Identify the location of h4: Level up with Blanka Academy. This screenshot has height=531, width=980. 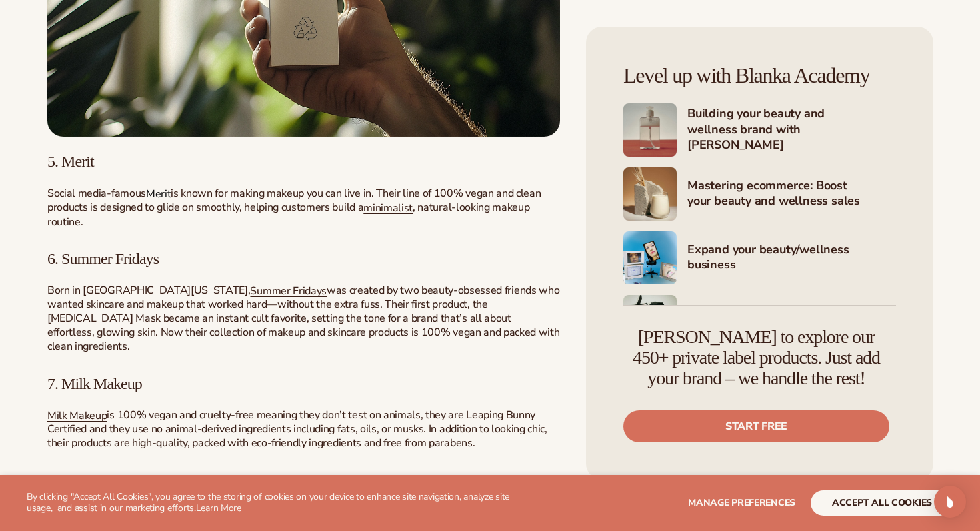
(760, 75).